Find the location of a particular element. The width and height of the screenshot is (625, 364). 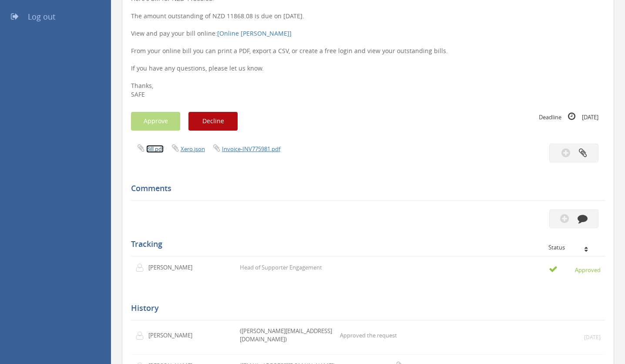

button: Approve is located at coordinates (155, 121).